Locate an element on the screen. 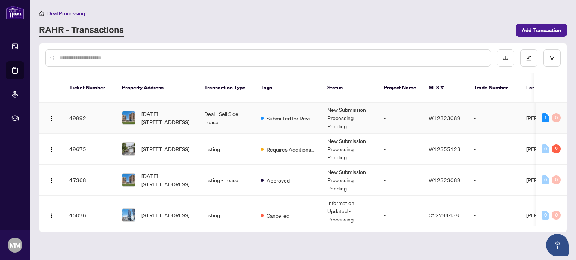 The image size is (576, 260). td: 49675 is located at coordinates (90, 149).